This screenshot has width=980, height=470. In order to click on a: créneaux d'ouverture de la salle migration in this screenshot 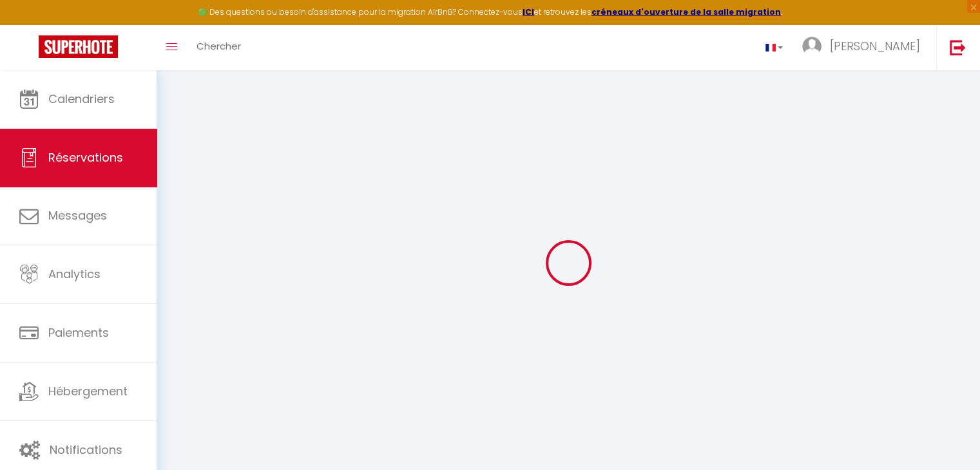, I will do `click(686, 11)`.